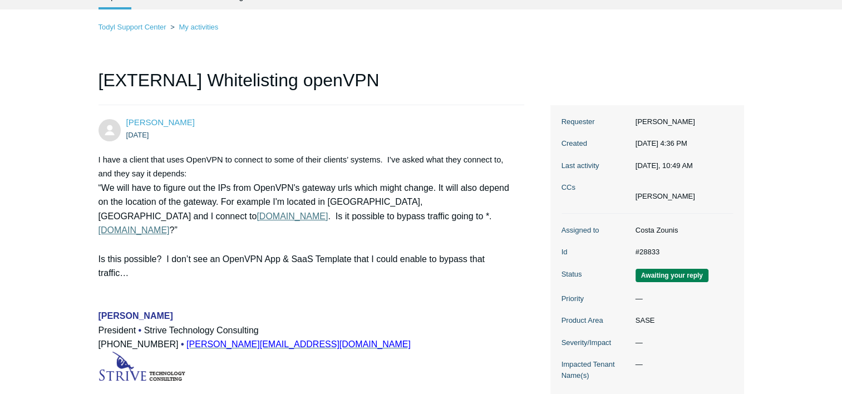 This screenshot has height=394, width=842. Describe the element at coordinates (595, 166) in the screenshot. I see `dt: Last activity` at that location.